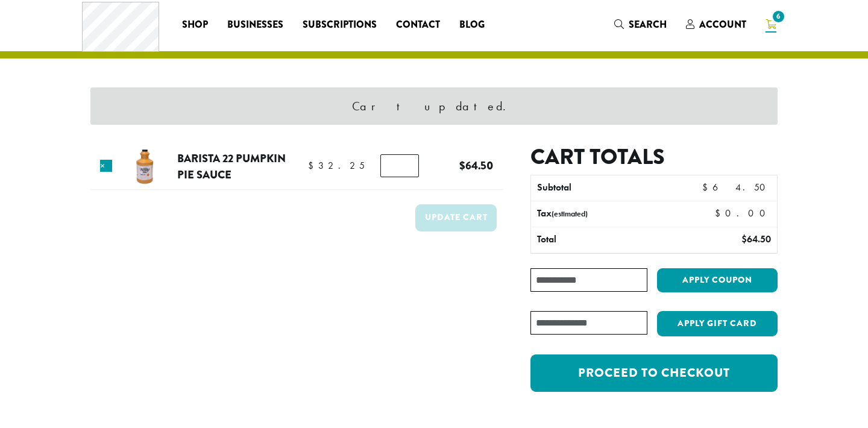 The height and width of the screenshot is (428, 868). Describe the element at coordinates (339, 25) in the screenshot. I see `span: Subscriptions` at that location.